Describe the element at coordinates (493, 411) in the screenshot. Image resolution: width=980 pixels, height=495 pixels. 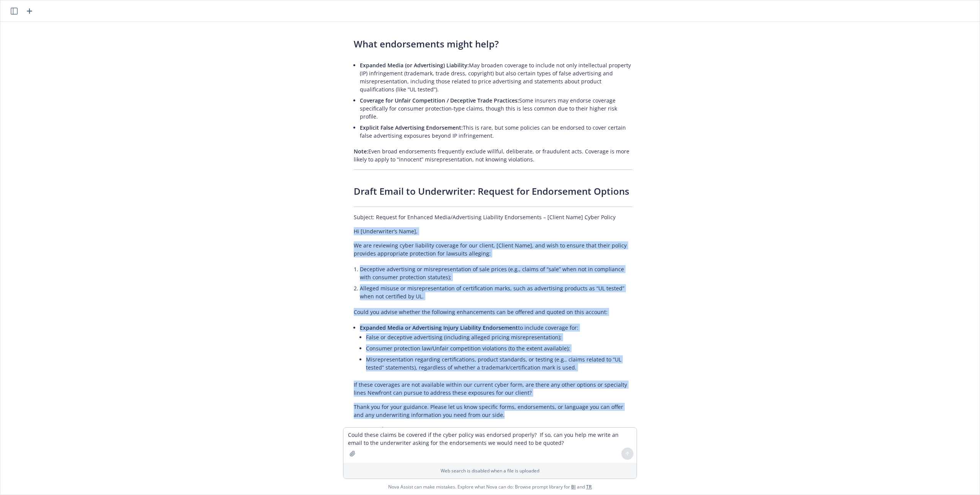
I see `p: Thank you for your guidance. Please let us know specific forms, endorsements, or language you can...` at that location.